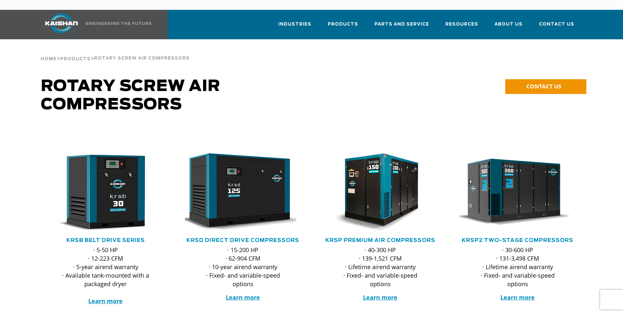  I want to click on img: krsp350, so click(513, 192).